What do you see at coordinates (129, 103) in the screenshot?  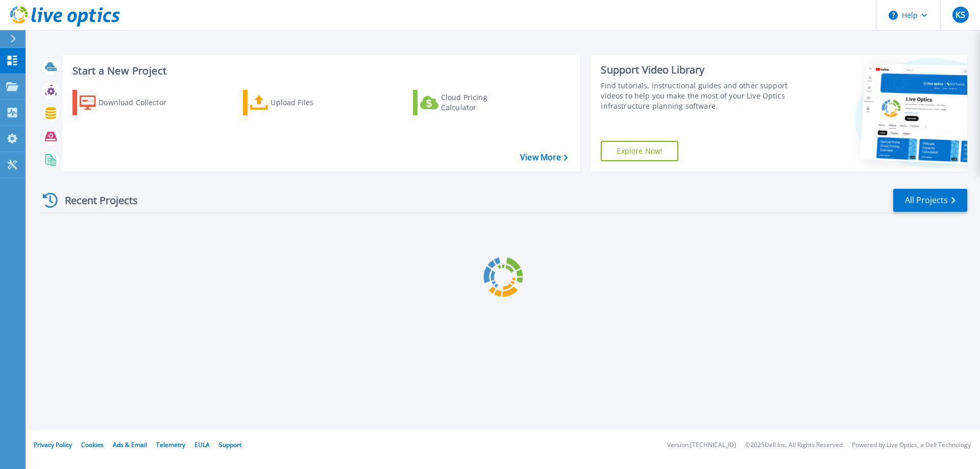 I see `a: Download Collector` at bounding box center [129, 103].